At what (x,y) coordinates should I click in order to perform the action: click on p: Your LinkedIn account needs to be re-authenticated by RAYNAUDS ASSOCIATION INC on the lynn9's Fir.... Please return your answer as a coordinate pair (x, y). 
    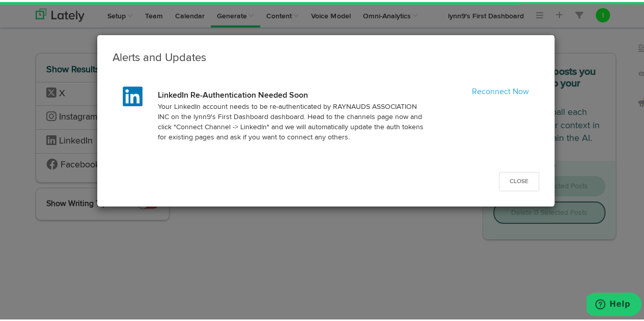
    Looking at the image, I should click on (291, 120).